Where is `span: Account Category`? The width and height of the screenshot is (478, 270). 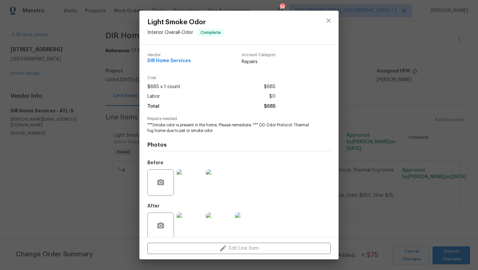
span: Account Category is located at coordinates (259, 55).